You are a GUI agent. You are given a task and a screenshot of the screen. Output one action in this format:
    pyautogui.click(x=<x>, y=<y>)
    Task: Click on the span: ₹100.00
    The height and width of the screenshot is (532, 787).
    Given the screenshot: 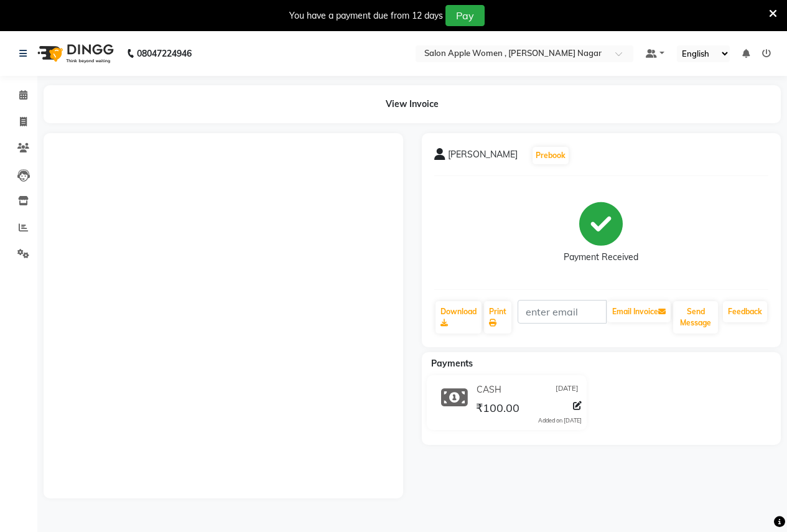 What is the action you would take?
    pyautogui.click(x=498, y=409)
    